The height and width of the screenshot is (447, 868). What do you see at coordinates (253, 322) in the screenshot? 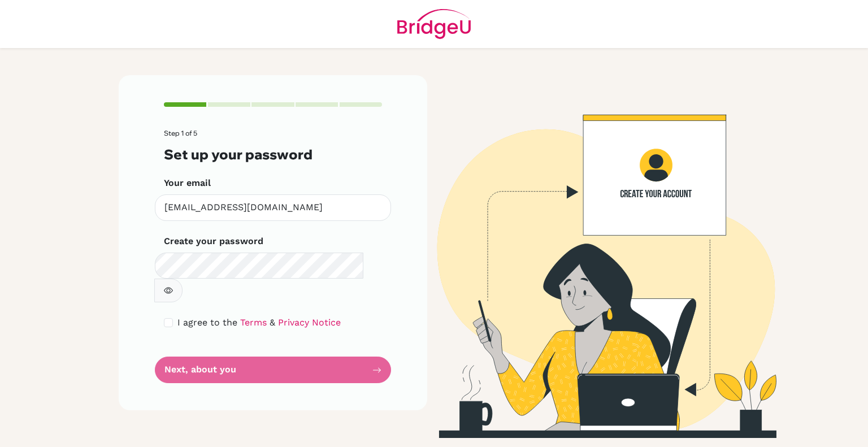
I see `a: Terms` at bounding box center [253, 322].